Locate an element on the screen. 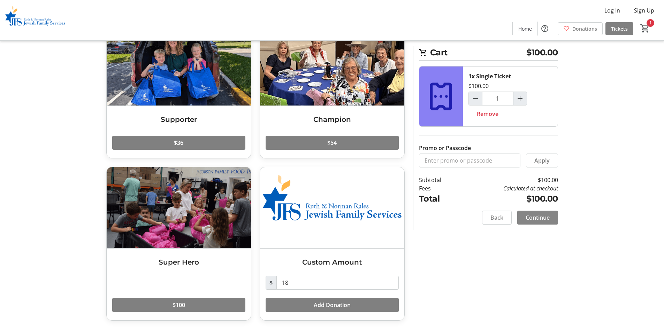  button: Back is located at coordinates (497, 218).